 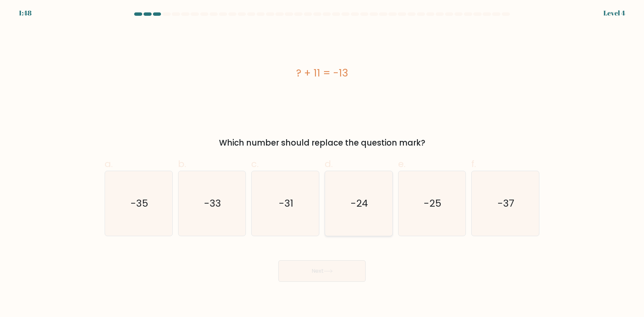 What do you see at coordinates (359, 203) in the screenshot?
I see `text: -24` at bounding box center [359, 203].